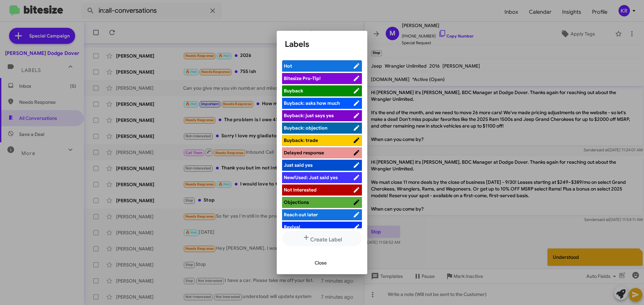  What do you see at coordinates (310, 178) in the screenshot?
I see `span: New/Used: Just said yes` at bounding box center [310, 178].